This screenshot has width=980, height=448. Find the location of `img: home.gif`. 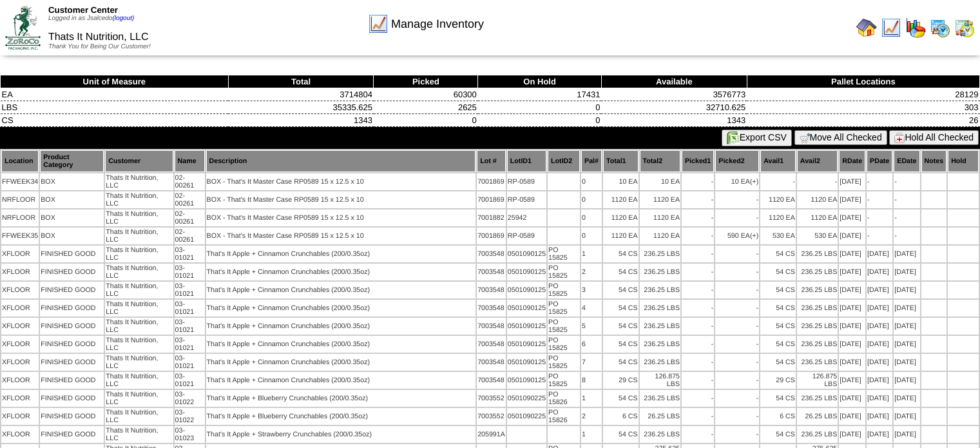

img: home.gif is located at coordinates (866, 28).